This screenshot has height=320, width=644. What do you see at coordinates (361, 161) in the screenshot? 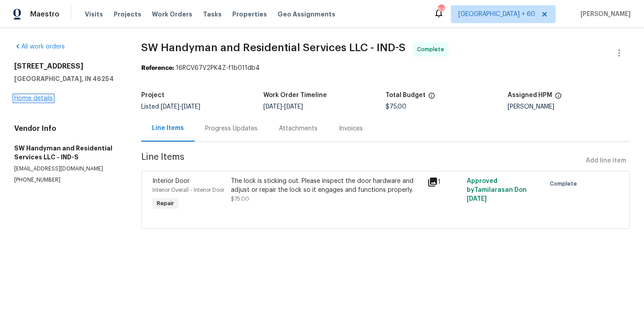
I see `span: Line Items` at bounding box center [361, 161].